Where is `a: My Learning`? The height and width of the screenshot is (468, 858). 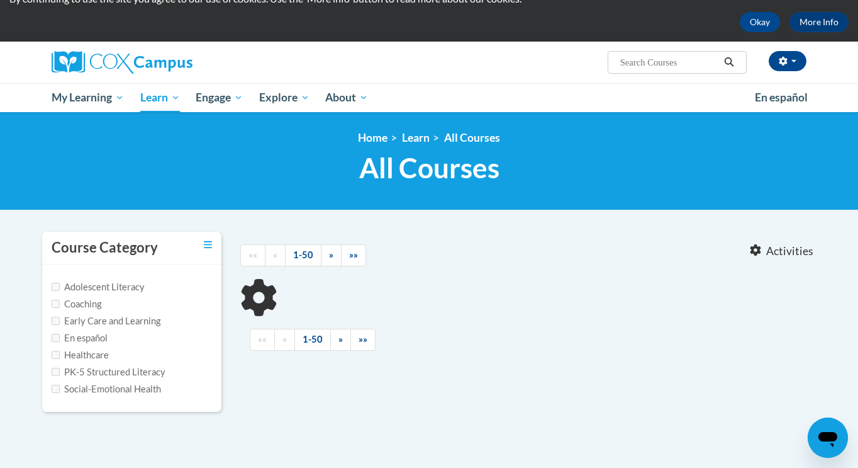
a: My Learning is located at coordinates (87, 98).